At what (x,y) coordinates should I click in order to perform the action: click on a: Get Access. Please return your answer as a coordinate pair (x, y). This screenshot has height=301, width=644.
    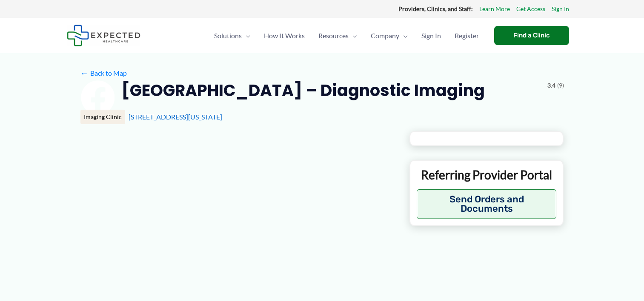
    Looking at the image, I should click on (531, 9).